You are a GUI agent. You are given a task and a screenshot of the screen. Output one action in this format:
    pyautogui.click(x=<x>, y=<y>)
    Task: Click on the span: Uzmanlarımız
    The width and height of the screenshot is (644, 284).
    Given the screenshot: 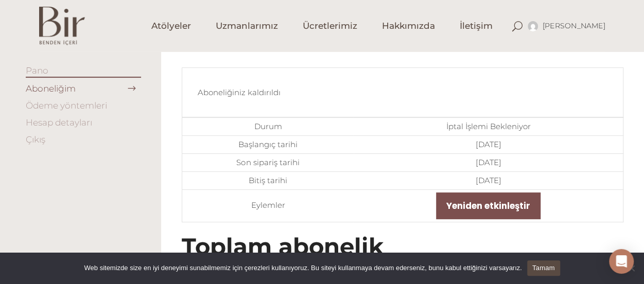 What is the action you would take?
    pyautogui.click(x=246, y=26)
    